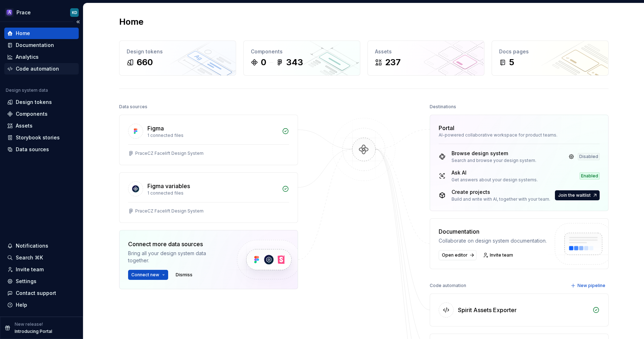  I want to click on div: Notifications, so click(32, 245).